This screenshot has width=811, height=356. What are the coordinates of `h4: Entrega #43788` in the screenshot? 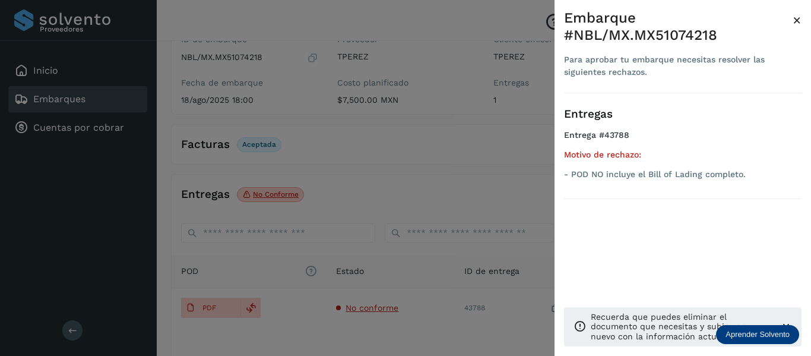 It's located at (683, 140).